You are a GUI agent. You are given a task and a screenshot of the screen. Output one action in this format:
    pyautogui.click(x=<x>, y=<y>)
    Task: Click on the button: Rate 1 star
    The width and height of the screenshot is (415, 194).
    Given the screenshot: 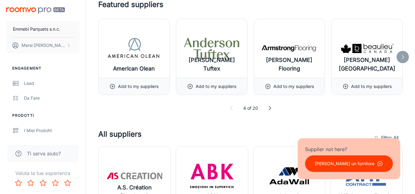 What is the action you would take?
    pyautogui.click(x=18, y=183)
    